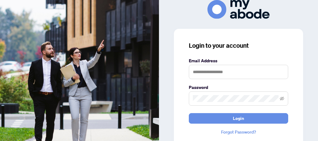 The image size is (318, 141). What do you see at coordinates (239, 61) in the screenshot?
I see `label: Email Address` at bounding box center [239, 61].